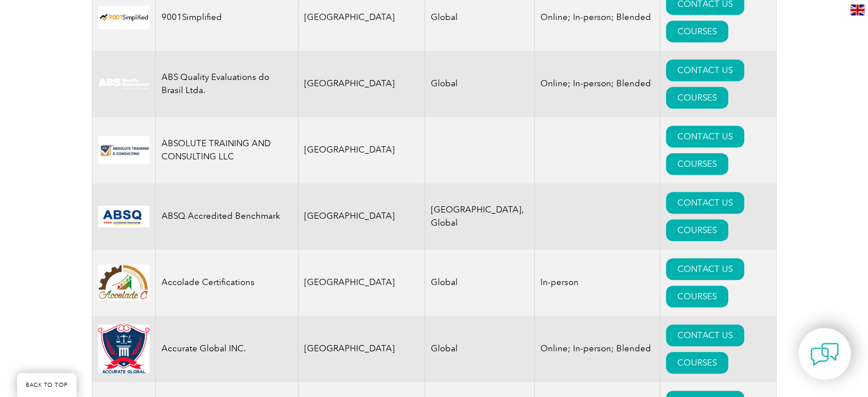 The height and width of the screenshot is (397, 868). What do you see at coordinates (124, 216) in the screenshot?
I see `img: cc24547b-a6e0-e911-a812-000d3a795b83-logo.png` at bounding box center [124, 216].